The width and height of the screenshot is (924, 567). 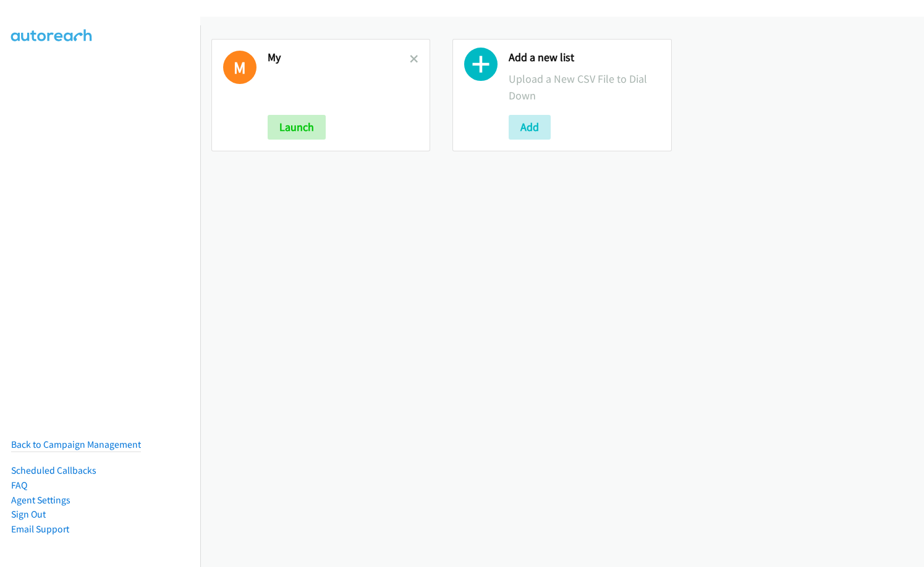 I want to click on button: Launch, so click(x=297, y=127).